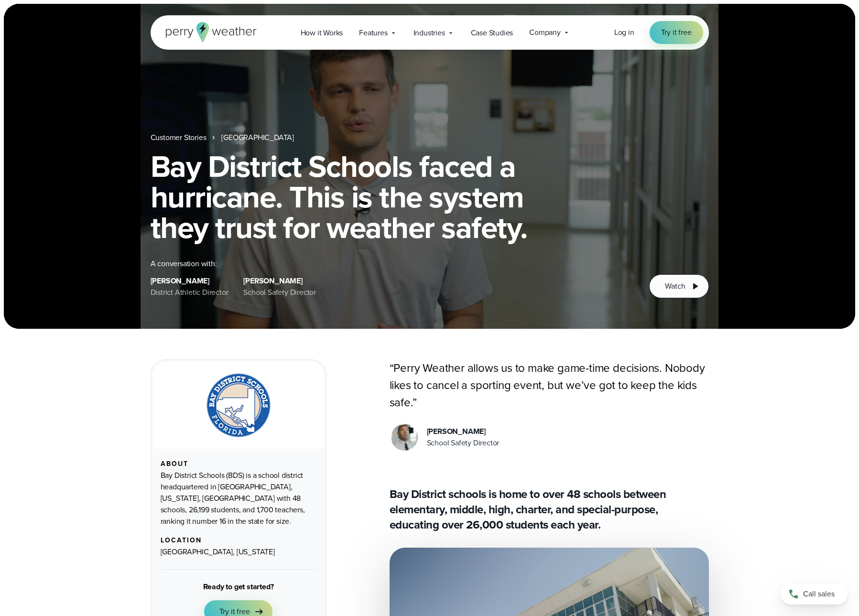 The width and height of the screenshot is (859, 616). What do you see at coordinates (430, 137) in the screenshot?
I see `nav: Breadcrumb` at bounding box center [430, 137].